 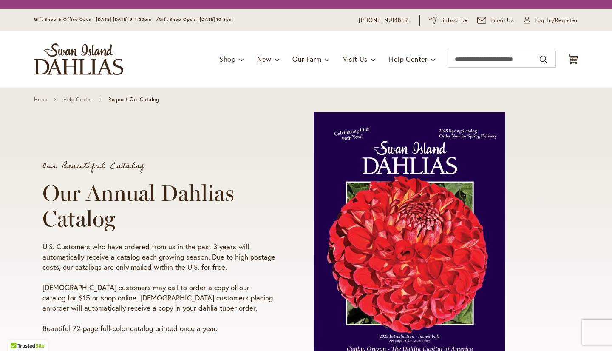 What do you see at coordinates (227, 59) in the screenshot?
I see `span: Shop` at bounding box center [227, 59].